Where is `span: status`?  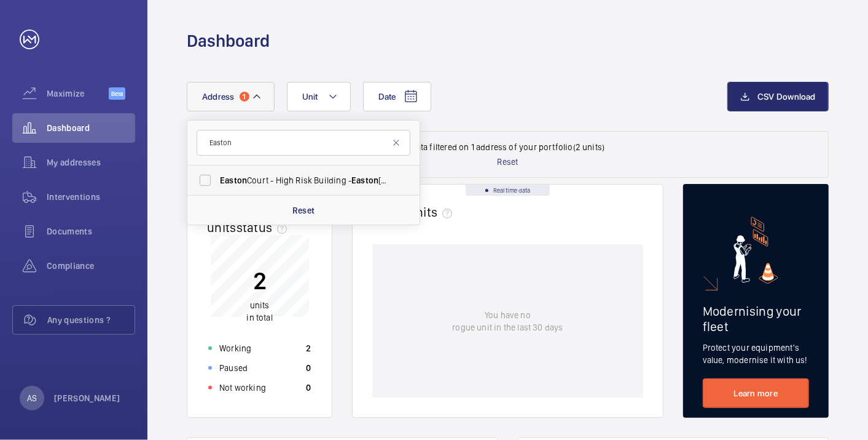
span: status is located at coordinates (264, 227).